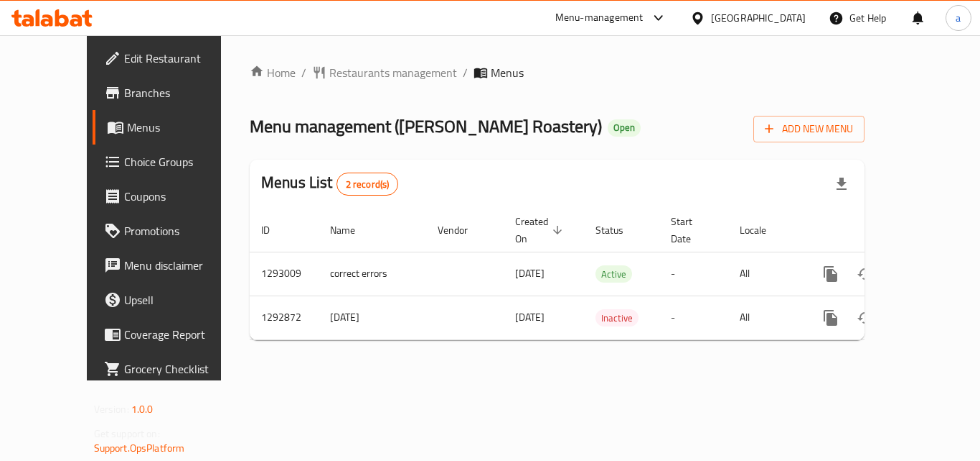  What do you see at coordinates (182, 196) in the screenshot?
I see `span: Coupons` at bounding box center [182, 196].